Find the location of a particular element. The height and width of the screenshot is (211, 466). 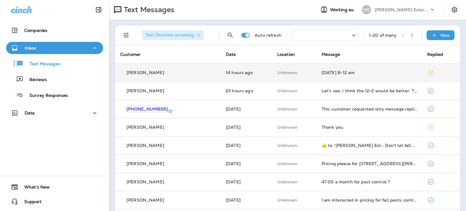

button: Filters is located at coordinates (126, 35).